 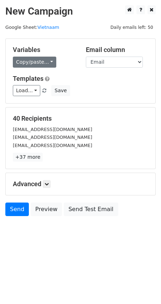 What do you see at coordinates (17, 210) in the screenshot?
I see `a: Send` at bounding box center [17, 210].